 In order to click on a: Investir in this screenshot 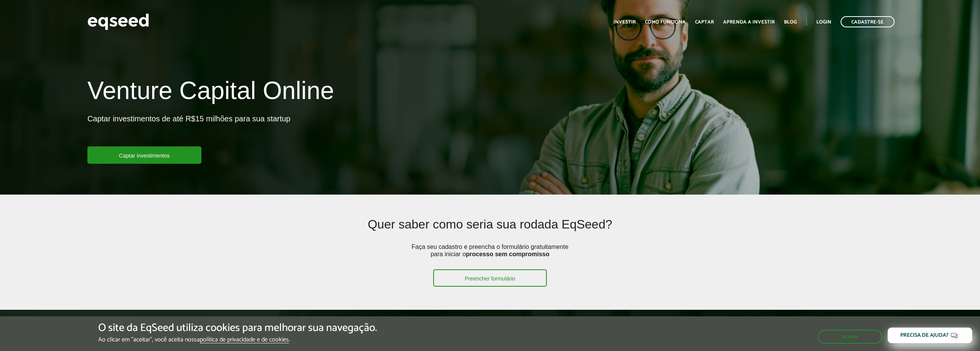, I will do `click(625, 22)`.